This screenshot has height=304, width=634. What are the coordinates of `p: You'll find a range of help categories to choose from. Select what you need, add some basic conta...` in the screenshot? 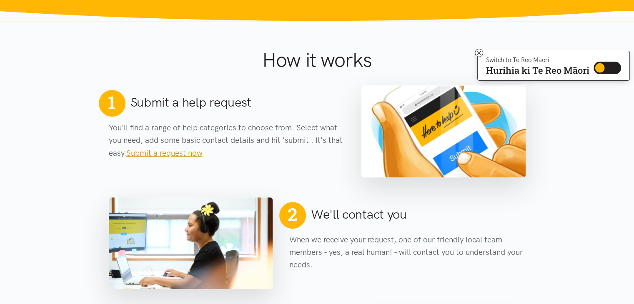 It's located at (227, 141).